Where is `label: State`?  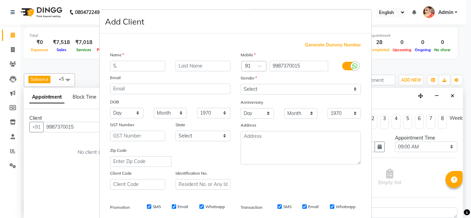 label: State is located at coordinates (180, 125).